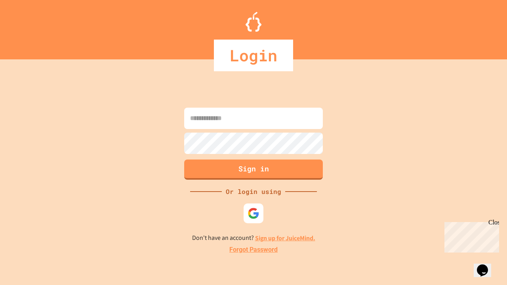 The height and width of the screenshot is (285, 507). What do you see at coordinates (253, 170) in the screenshot?
I see `button: Sign in` at bounding box center [253, 170].